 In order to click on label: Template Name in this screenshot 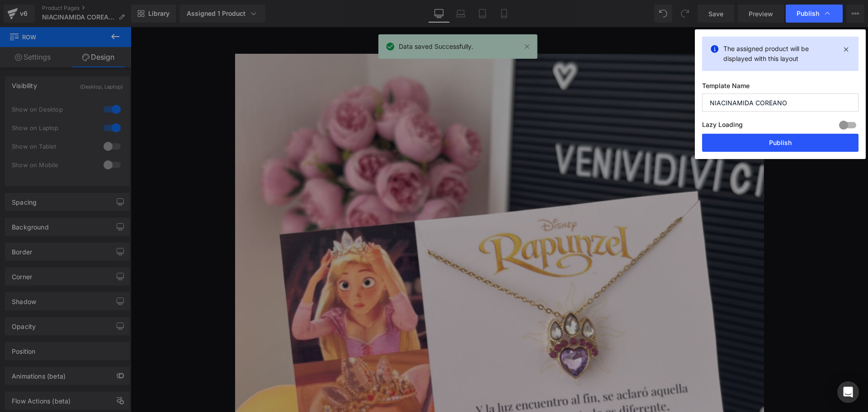, I will do `click(780, 87)`.